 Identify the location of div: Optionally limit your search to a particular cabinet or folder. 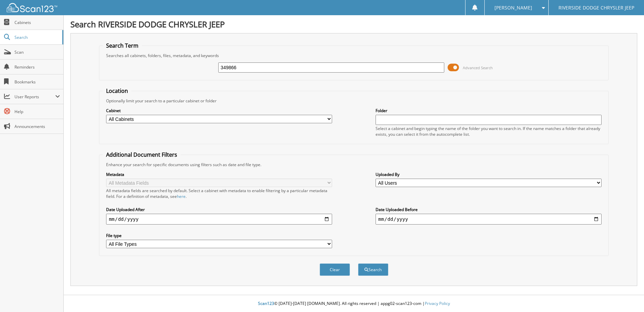
(354, 101).